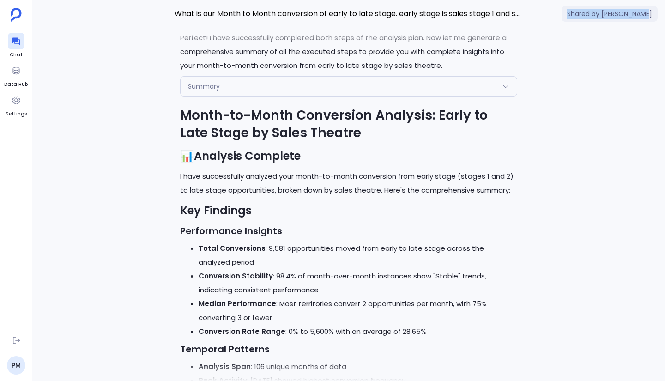 This screenshot has width=665, height=381. Describe the element at coordinates (16, 46) in the screenshot. I see `a: Chat` at that location.